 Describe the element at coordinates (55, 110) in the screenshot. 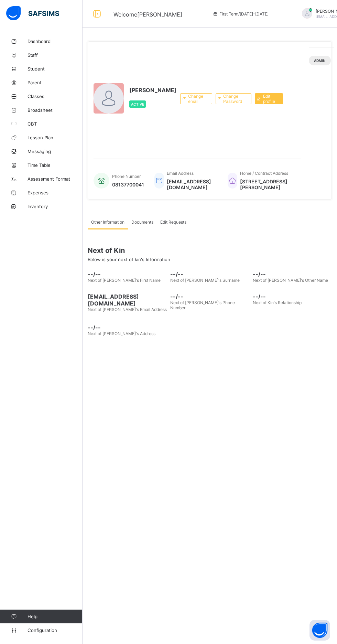

I see `span: Broadsheet` at that location.